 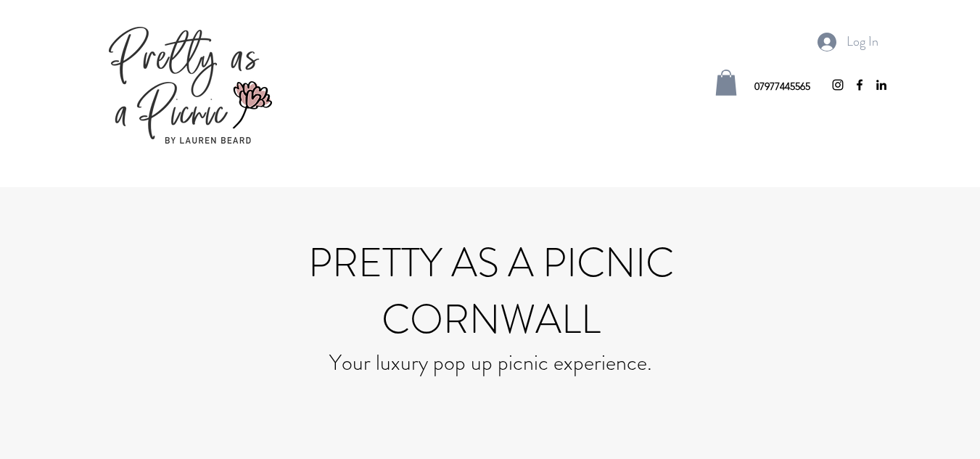 I want to click on img: LinkedIn, so click(x=881, y=84).